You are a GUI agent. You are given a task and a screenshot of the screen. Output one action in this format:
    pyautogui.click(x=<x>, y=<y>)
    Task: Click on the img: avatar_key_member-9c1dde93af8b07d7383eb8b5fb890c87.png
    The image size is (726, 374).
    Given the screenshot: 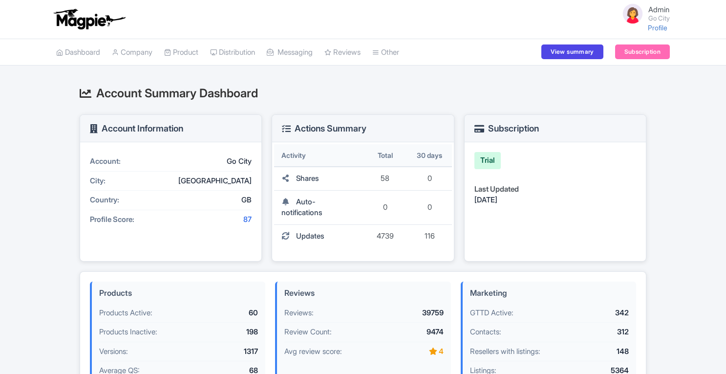 What is the action you would take?
    pyautogui.click(x=632, y=14)
    